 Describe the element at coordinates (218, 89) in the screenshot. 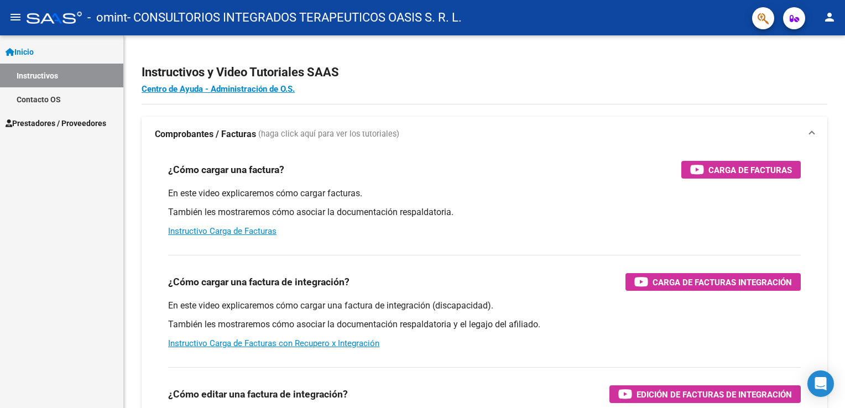

I see `a: Centro de Ayuda - Administración de O.S.` at that location.